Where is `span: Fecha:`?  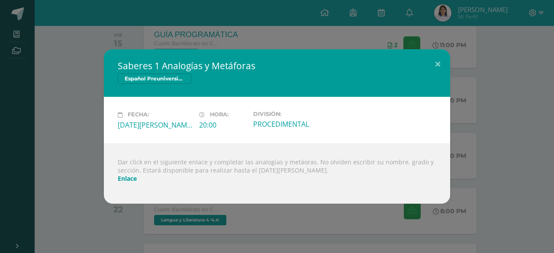
span: Fecha: is located at coordinates (138, 115).